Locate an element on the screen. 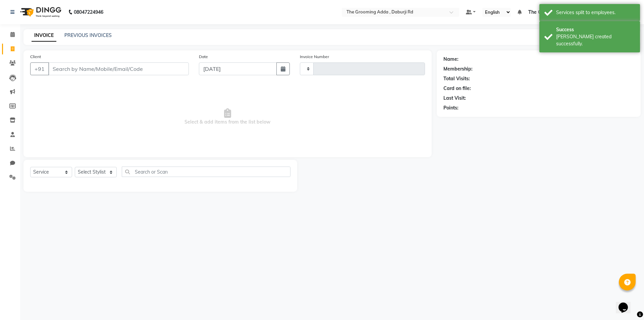 Image resolution: width=644 pixels, height=320 pixels. div: Bill created successfully. is located at coordinates (596, 40).